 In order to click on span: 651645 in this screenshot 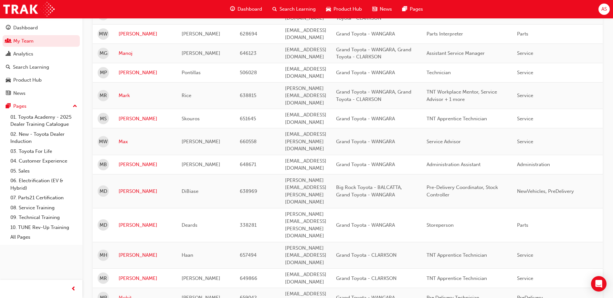, I will do `click(248, 119)`.